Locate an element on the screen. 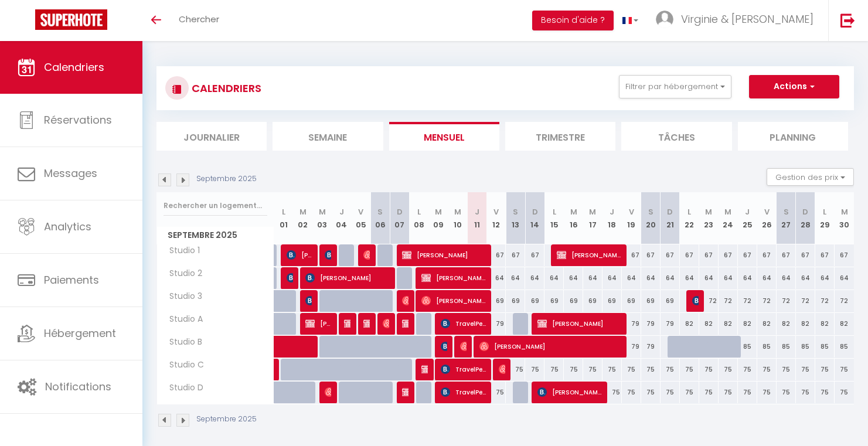  span: Réservations is located at coordinates (78, 119).